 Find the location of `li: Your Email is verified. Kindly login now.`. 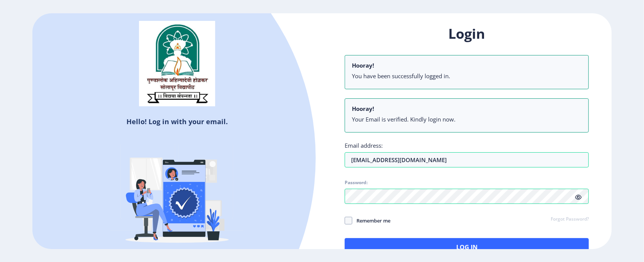

li: Your Email is verified. Kindly login now. is located at coordinates (467, 119).